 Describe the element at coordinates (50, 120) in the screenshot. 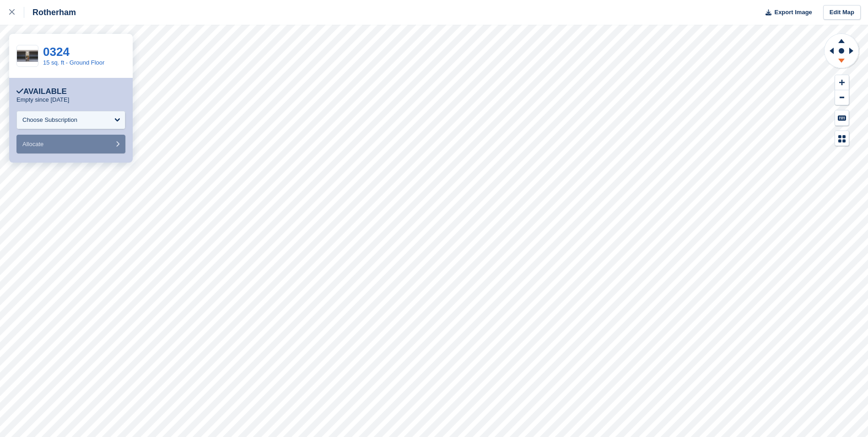

I see `div: Choose Subscription` at that location.